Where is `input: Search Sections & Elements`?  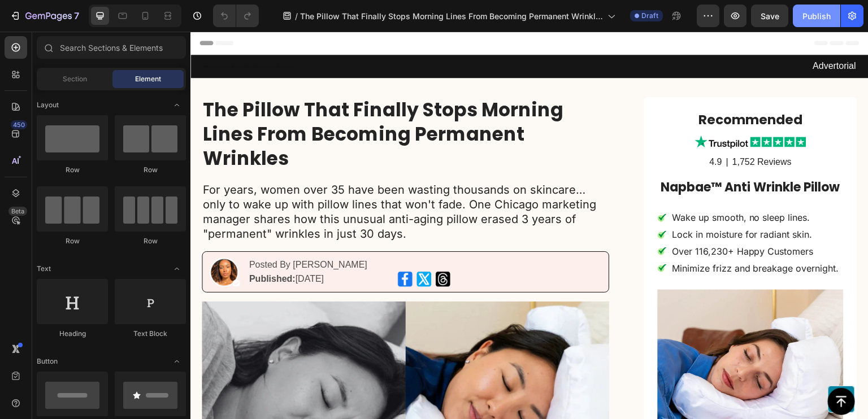 input: Search Sections & Elements is located at coordinates (111, 47).